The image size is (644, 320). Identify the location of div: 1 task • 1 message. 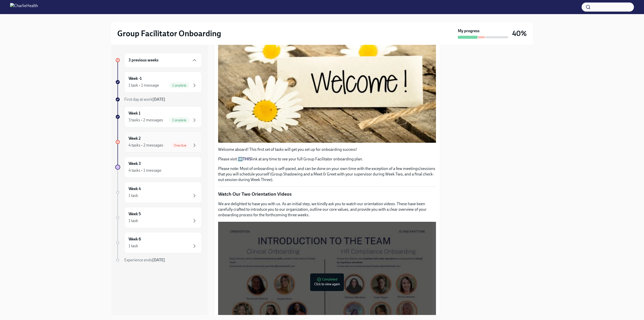
(144, 86).